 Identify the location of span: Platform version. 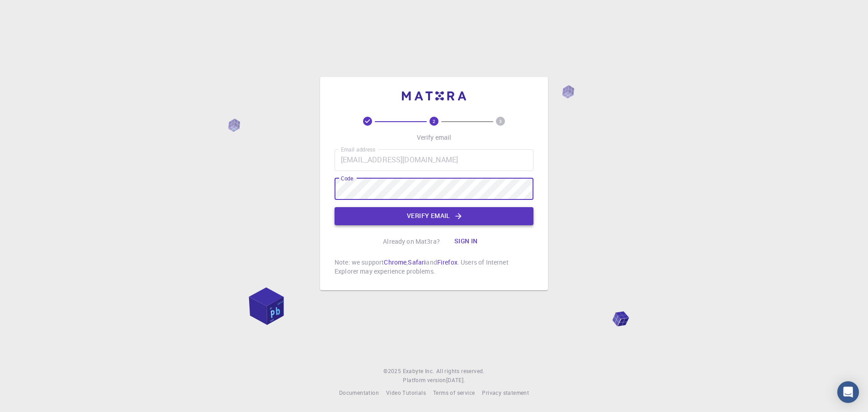
(424, 380).